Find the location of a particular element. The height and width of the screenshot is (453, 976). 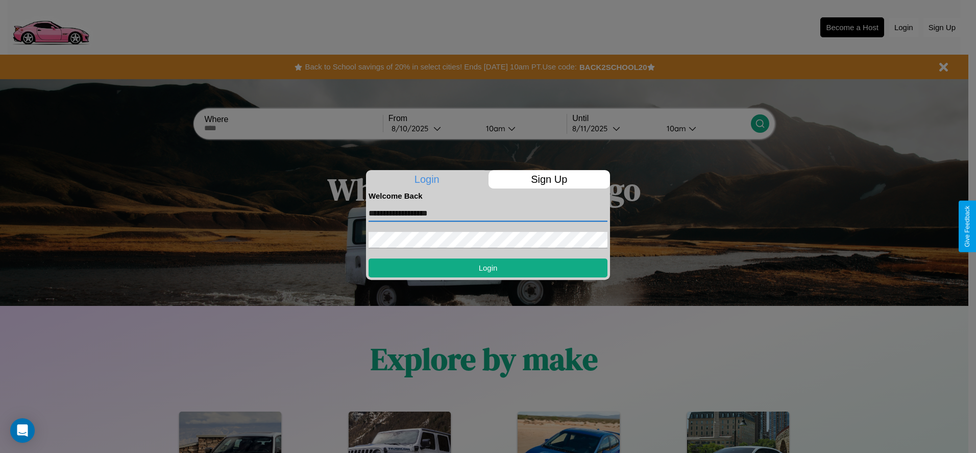

p: Sign Up is located at coordinates (549, 179).